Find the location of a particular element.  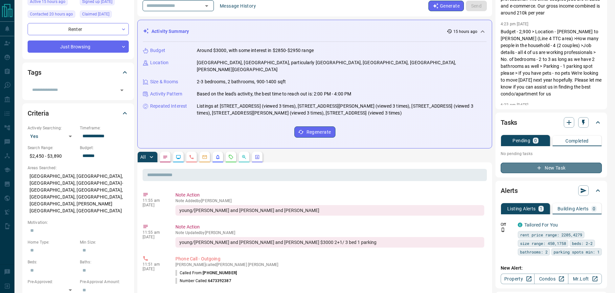

button: New Task is located at coordinates (552, 168).